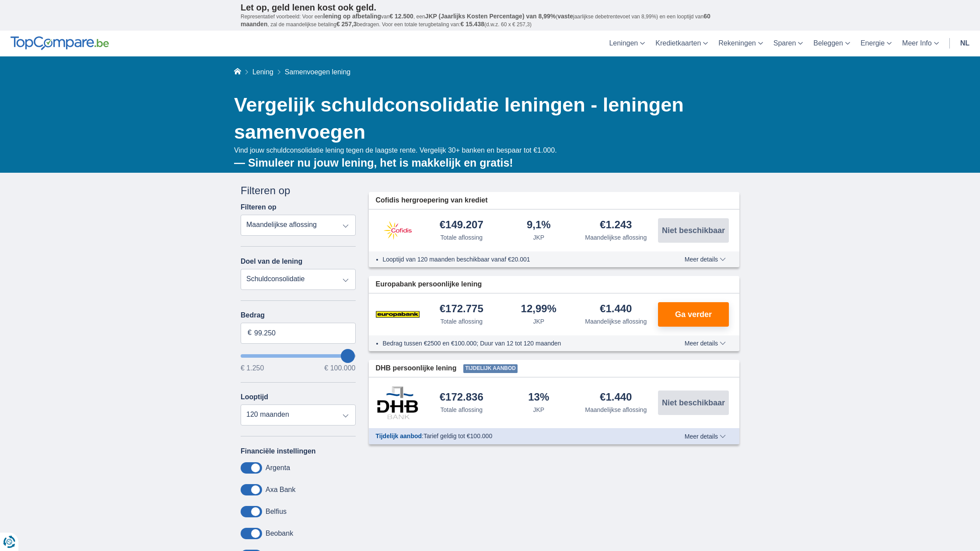 This screenshot has height=551, width=980. What do you see at coordinates (921, 43) in the screenshot?
I see `a: Meer Info` at bounding box center [921, 43].